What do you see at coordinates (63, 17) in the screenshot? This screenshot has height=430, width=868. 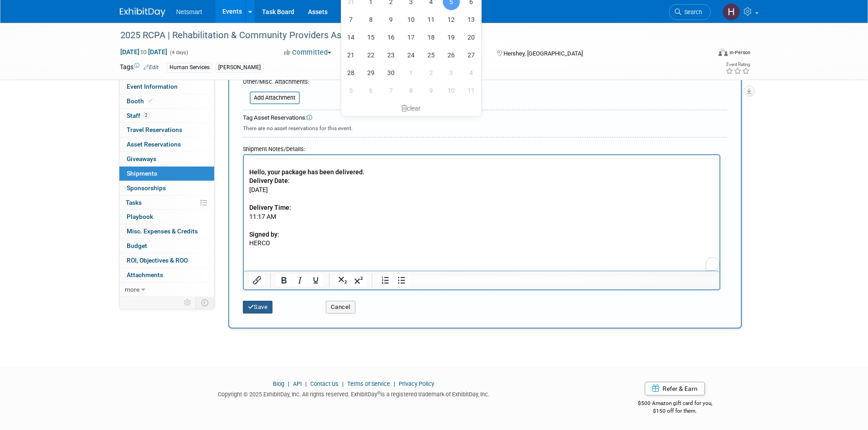 I see `b: Hello, your package has been delivered.` at bounding box center [63, 17].